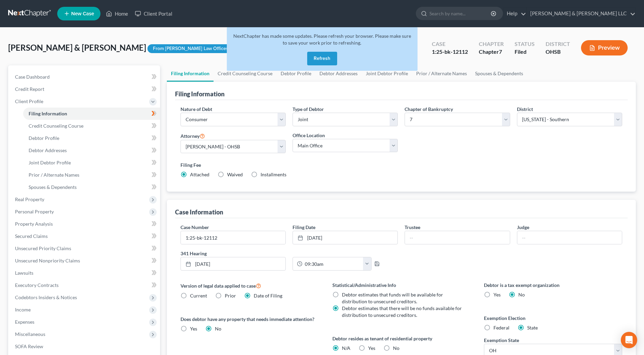 Image resolution: width=644 pixels, height=355 pixels. I want to click on span: Debtor estimates that there will be no funds available for distribution to unsecured creditors., so click(402, 311).